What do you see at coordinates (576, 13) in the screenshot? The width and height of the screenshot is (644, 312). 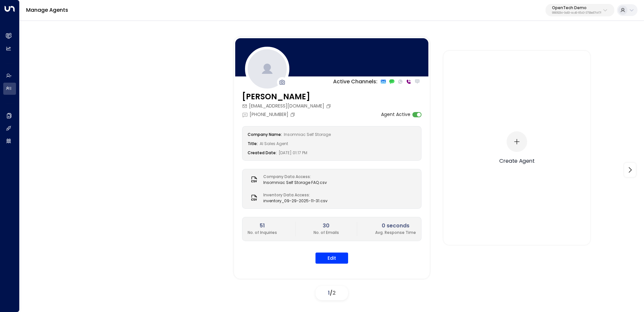 I see `p: 99909294-0a93-4cd6-8543-3758e87f4f7f` at bounding box center [576, 13].